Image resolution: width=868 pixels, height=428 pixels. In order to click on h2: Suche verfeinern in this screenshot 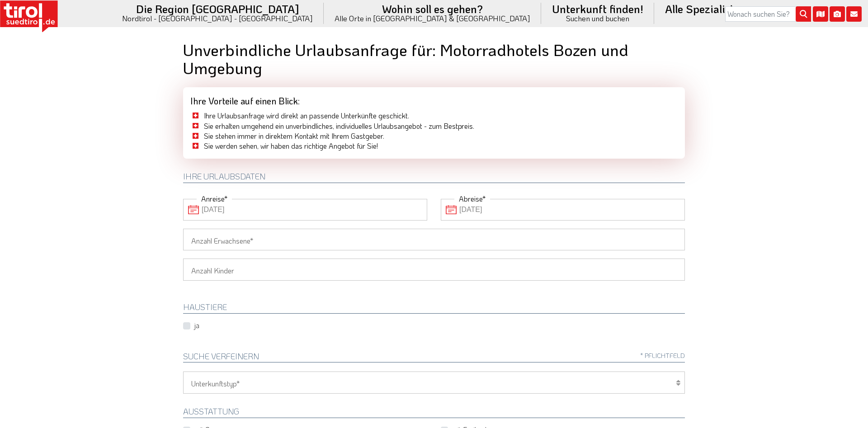, I will do `click(434, 358)`.